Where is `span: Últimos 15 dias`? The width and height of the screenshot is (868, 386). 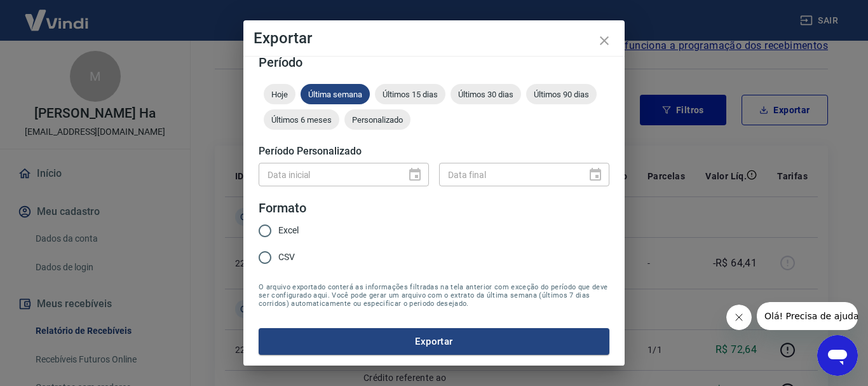 span: Últimos 15 dias is located at coordinates (410, 94).